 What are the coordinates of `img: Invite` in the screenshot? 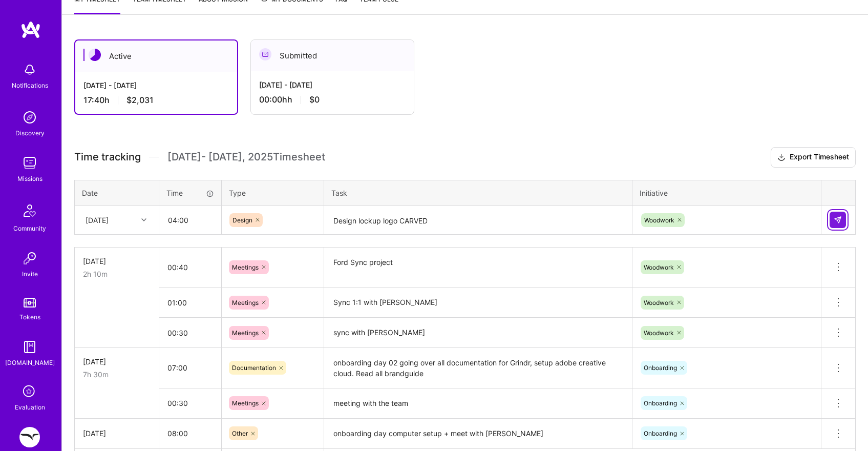 It's located at (30, 258).